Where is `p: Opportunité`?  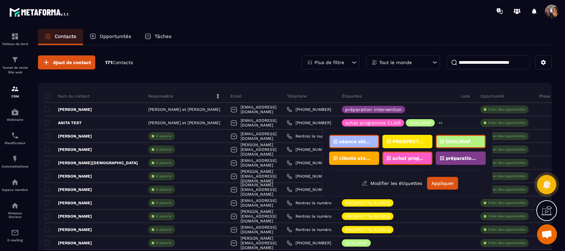
p: Opportunité is located at coordinates (492, 96).